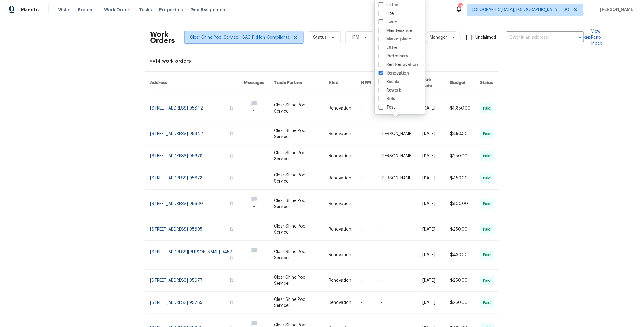 This screenshot has height=327, width=644. What do you see at coordinates (386, 14) in the screenshot?
I see `label: Lite` at bounding box center [386, 14].